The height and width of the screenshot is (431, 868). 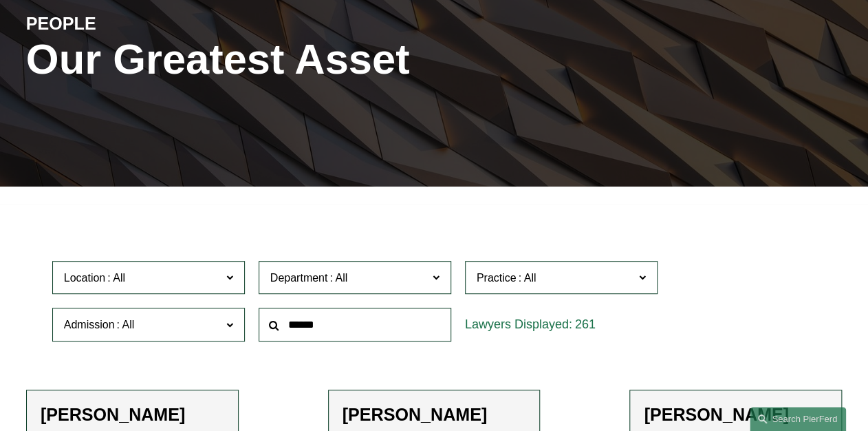 What do you see at coordinates (90, 324) in the screenshot?
I see `span: Admission` at bounding box center [90, 324].